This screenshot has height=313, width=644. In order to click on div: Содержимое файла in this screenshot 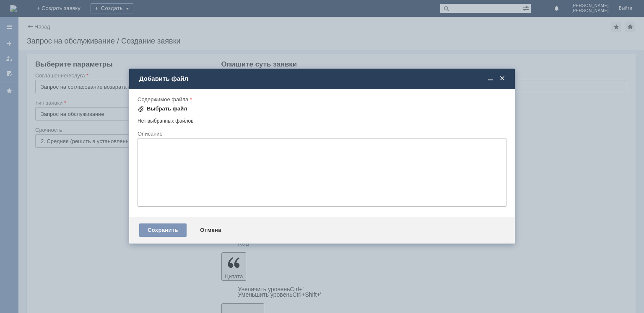, I will do `click(321, 99)`.